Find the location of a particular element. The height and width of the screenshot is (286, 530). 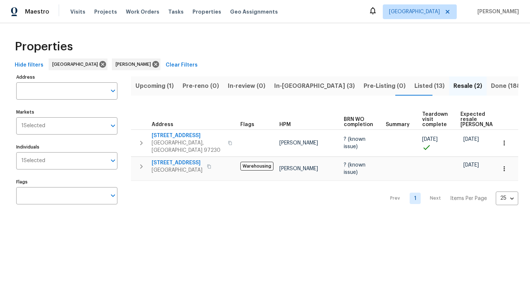

span: Address is located at coordinates (162, 125).